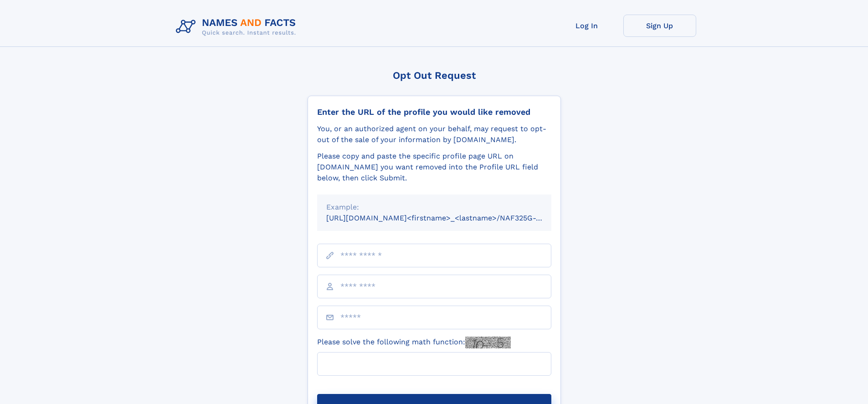 The height and width of the screenshot is (404, 868). I want to click on div: Opt Out Request, so click(434, 75).